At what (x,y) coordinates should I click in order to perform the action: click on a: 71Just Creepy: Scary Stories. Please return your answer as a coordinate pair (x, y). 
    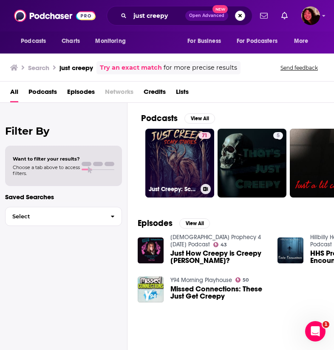
    Looking at the image, I should click on (180, 163).